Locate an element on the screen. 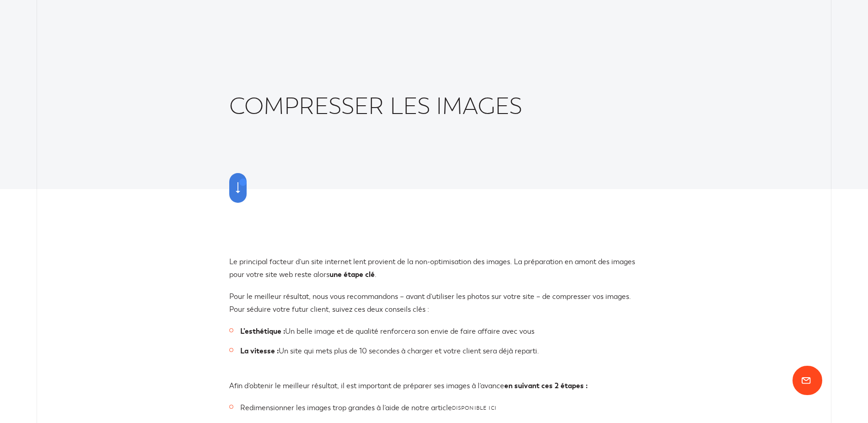 This screenshot has width=868, height=423. li: Un belle image et de qualité renforcera son envie de faire affaire avec vous is located at coordinates (434, 331).